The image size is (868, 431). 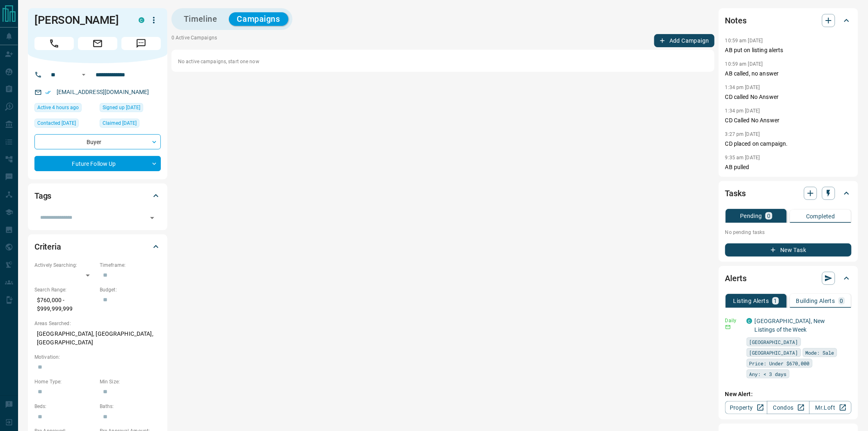 What do you see at coordinates (98, 357) in the screenshot?
I see `p: Motivation:` at bounding box center [98, 357].